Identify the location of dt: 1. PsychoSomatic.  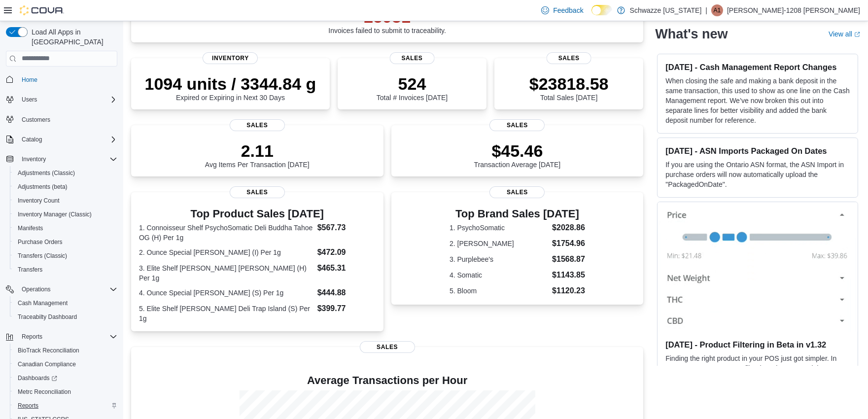
(499, 228).